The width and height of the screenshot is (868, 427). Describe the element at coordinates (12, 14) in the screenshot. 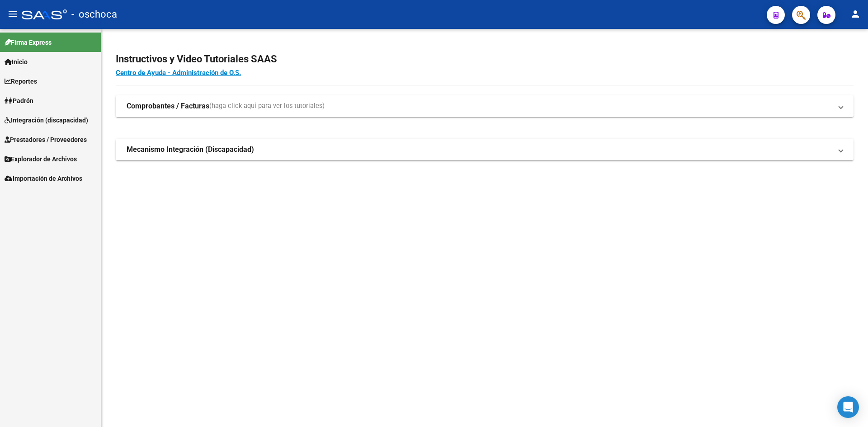

I see `mat-icon: menu` at that location.